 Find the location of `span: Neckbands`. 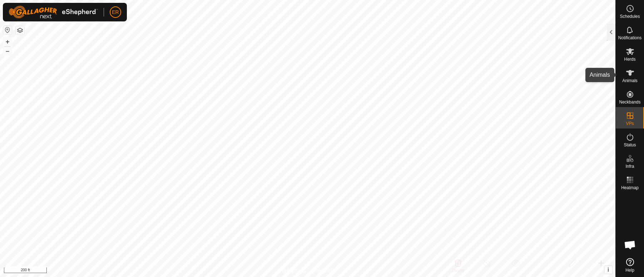

span: Neckbands is located at coordinates (630, 102).